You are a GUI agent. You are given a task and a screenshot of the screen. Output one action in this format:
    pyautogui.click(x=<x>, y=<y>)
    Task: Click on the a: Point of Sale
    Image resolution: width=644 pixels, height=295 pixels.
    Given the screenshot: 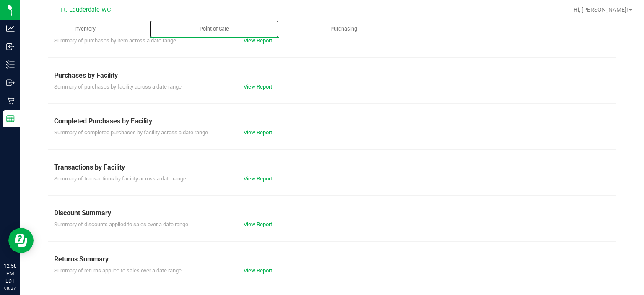 What is the action you would take?
    pyautogui.click(x=214, y=29)
    